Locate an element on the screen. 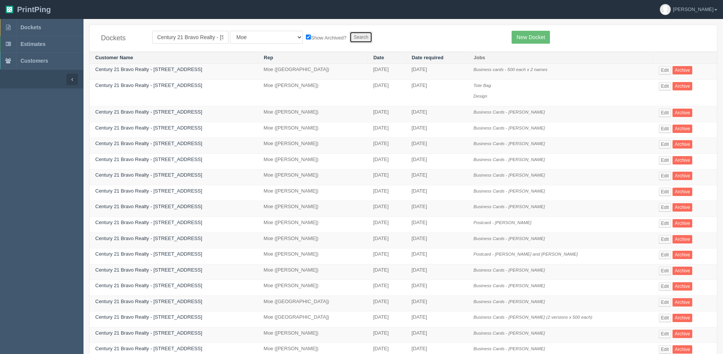 The width and height of the screenshot is (723, 354). img: avatar_default-7531ab5dedf162e01f1e0bb0964e6a185e93c5c22dfe317fb01d7f8cd2b1632c.jpg is located at coordinates (665, 9).